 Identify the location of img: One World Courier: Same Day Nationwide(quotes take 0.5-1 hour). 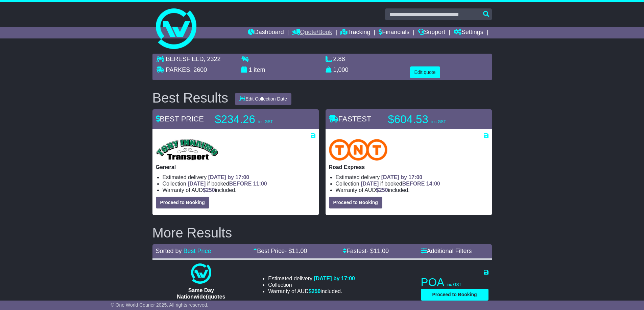
(201, 274).